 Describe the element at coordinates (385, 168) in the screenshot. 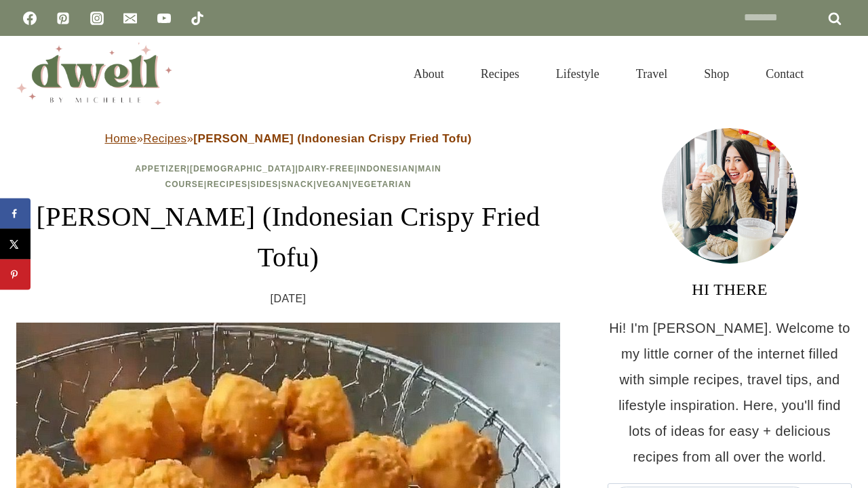

I see `a: Indonesian` at that location.